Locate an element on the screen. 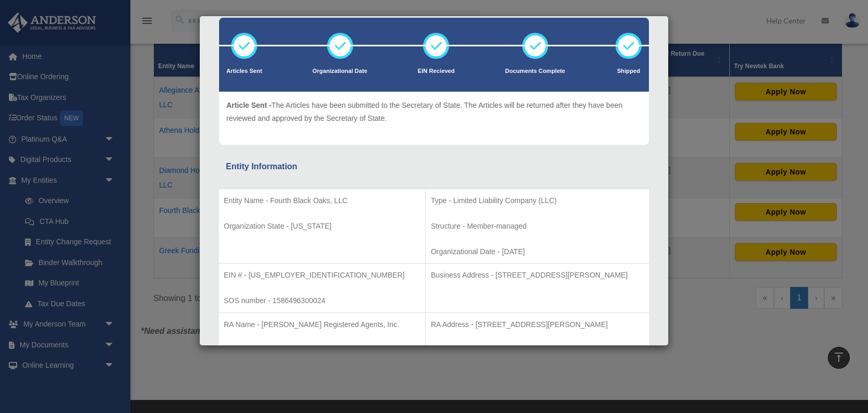 This screenshot has height=413, width=868. p: EIN Recieved is located at coordinates (436, 72).